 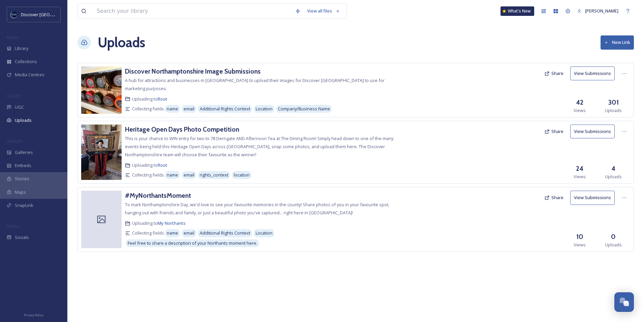 What do you see at coordinates (30, 74) in the screenshot?
I see `span: Media Centres` at bounding box center [30, 74].